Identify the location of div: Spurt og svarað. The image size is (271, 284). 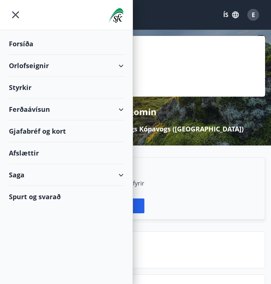
(66, 197).